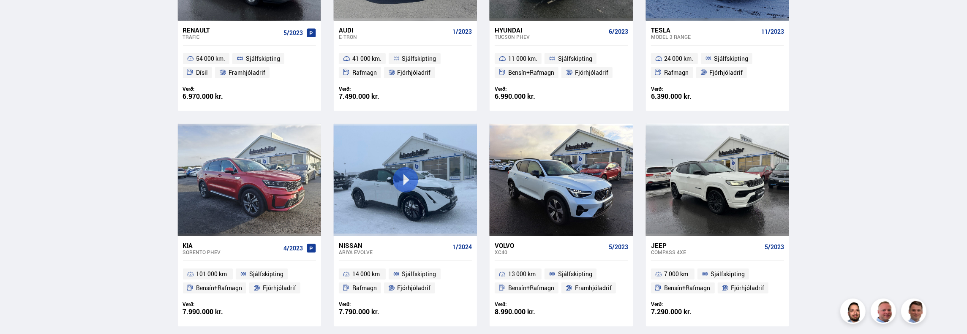 Image resolution: width=967 pixels, height=334 pixels. Describe the element at coordinates (202, 73) in the screenshot. I see `span: Dísil` at that location.